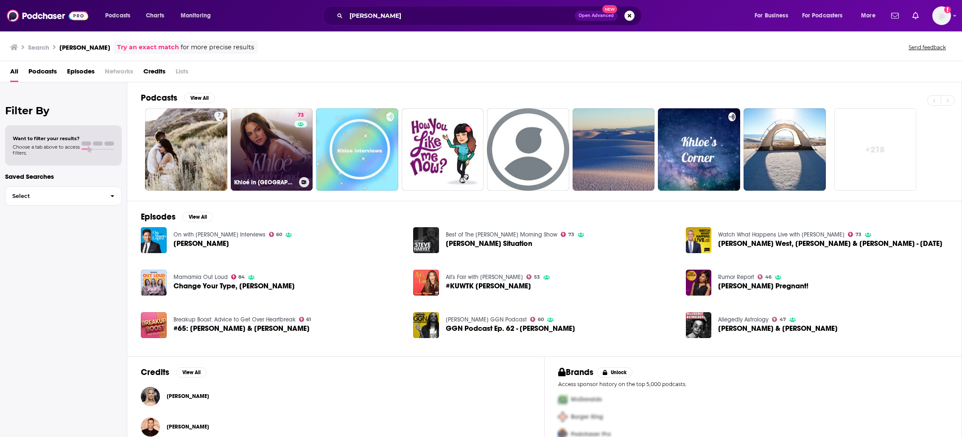 This screenshot has width=962, height=437. What do you see at coordinates (63, 176) in the screenshot?
I see `p: Saved Searches` at bounding box center [63, 176].